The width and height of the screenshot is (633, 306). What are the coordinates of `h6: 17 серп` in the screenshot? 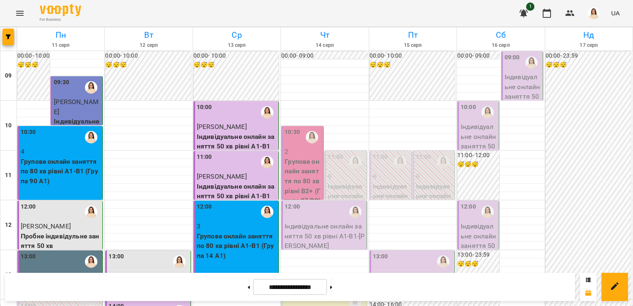 It's located at (589, 45).